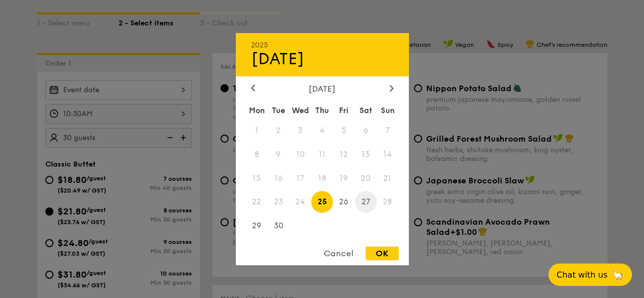 The width and height of the screenshot is (644, 298). Describe the element at coordinates (322, 110) in the screenshot. I see `div: Thu` at that location.